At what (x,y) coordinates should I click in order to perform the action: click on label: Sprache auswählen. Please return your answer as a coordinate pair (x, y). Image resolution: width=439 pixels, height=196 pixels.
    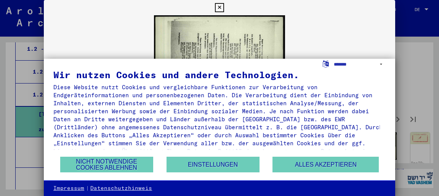
    Looking at the image, I should click on (326, 63).